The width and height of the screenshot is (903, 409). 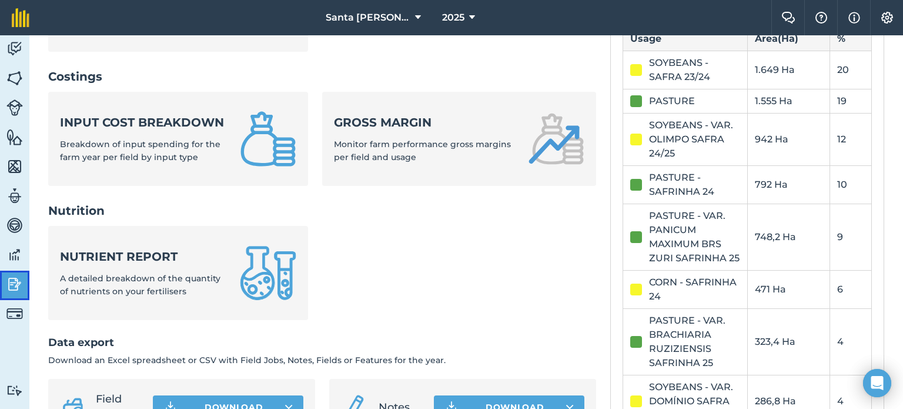 I want to click on td: 19, so click(x=851, y=101).